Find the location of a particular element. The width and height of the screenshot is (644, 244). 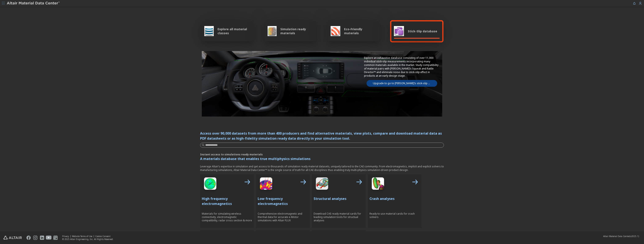

img: Altair Engineering is located at coordinates (13, 238).